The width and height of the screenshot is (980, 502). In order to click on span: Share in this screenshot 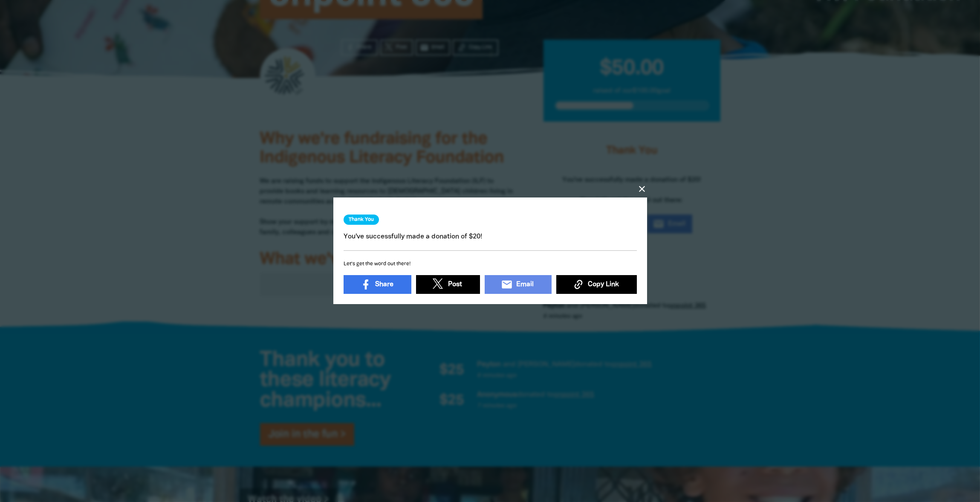, I will do `click(384, 285)`.